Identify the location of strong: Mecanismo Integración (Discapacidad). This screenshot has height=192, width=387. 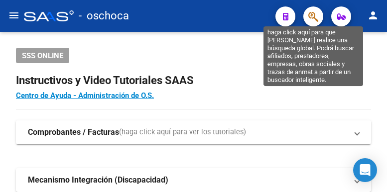
(98, 181).